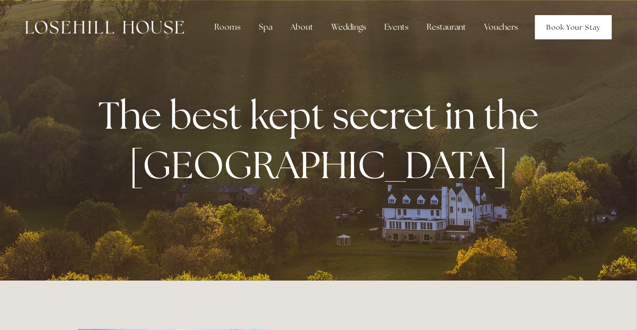 This screenshot has width=637, height=330. What do you see at coordinates (348, 27) in the screenshot?
I see `div: Weddings` at bounding box center [348, 27].